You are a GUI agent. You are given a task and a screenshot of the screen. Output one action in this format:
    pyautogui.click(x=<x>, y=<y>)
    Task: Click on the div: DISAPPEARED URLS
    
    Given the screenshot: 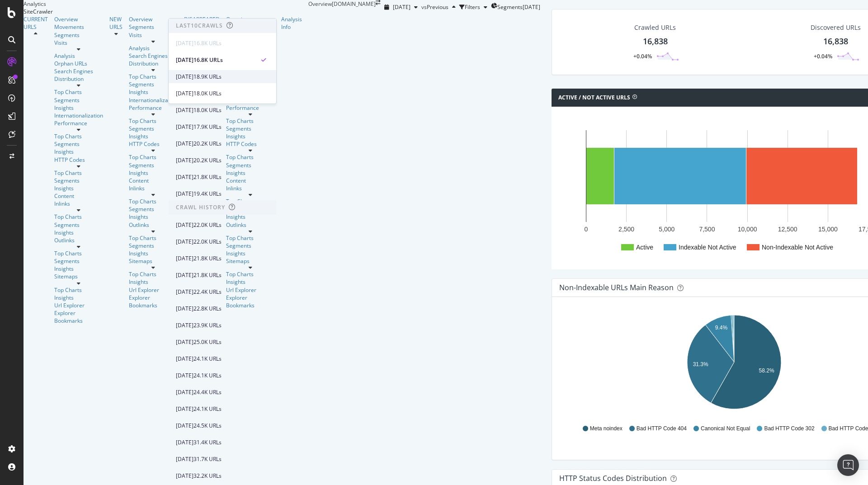 What is the action you would take?
    pyautogui.click(x=202, y=23)
    